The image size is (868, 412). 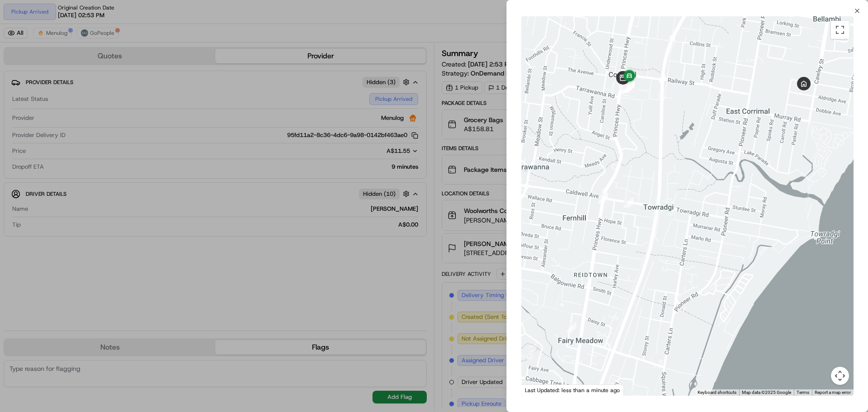 I want to click on button: Keyboard shortcuts, so click(x=717, y=392).